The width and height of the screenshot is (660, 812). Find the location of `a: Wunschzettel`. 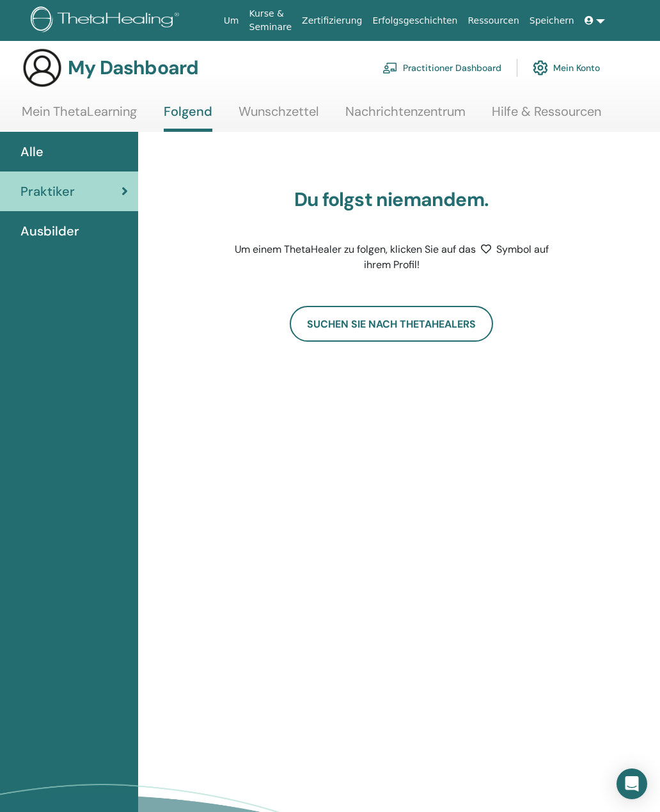

a: Wunschzettel is located at coordinates (278, 116).